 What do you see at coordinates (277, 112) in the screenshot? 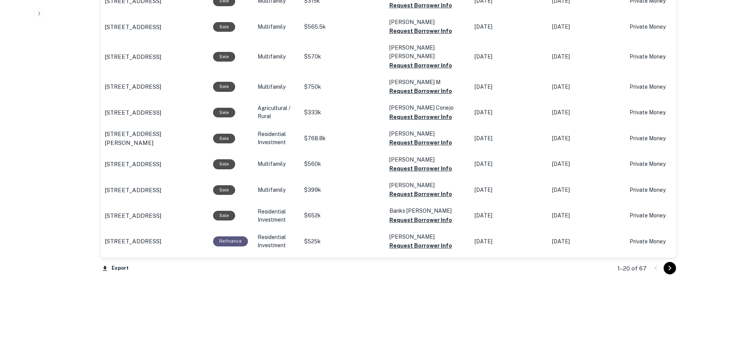
I see `p: Agricultural / Rural` at bounding box center [277, 112].